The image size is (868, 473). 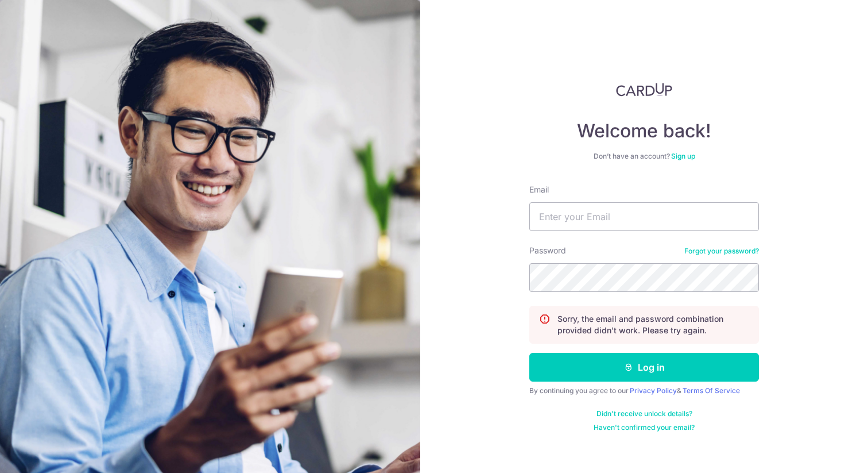 I want to click on div: By continuing you agree to our &, so click(x=644, y=391).